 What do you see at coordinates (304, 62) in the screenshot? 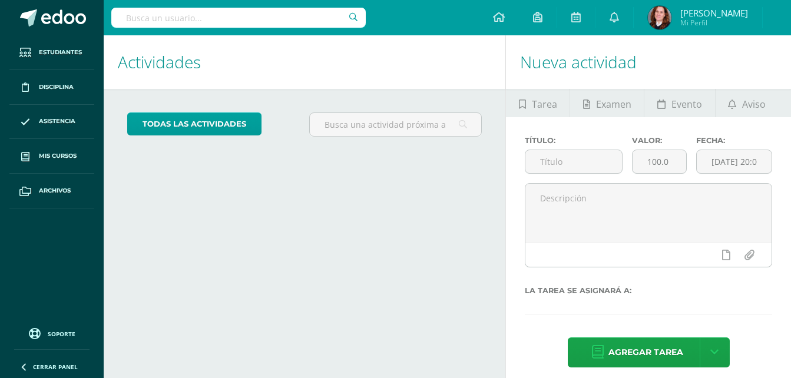
I see `h1: Actividades` at bounding box center [304, 62].